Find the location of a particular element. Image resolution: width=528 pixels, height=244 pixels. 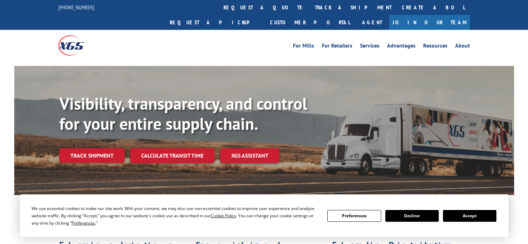

a: Advantages is located at coordinates (402, 47).